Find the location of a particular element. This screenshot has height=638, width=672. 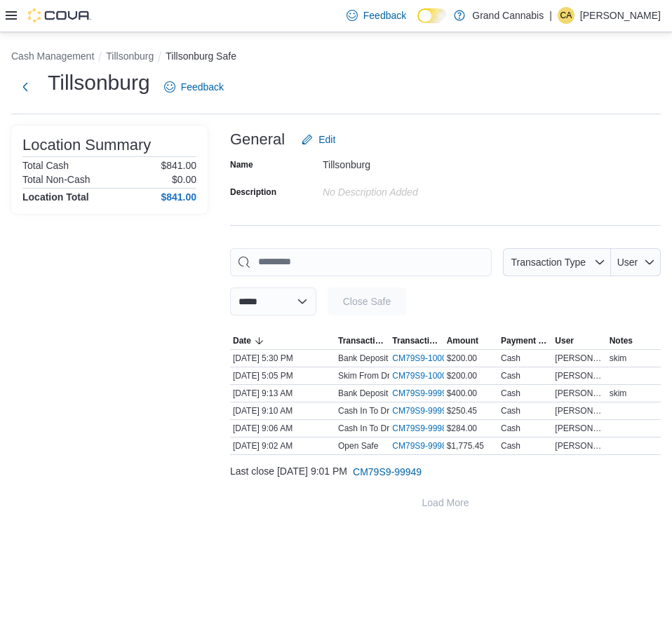

input: Dark Mode is located at coordinates (432, 15).